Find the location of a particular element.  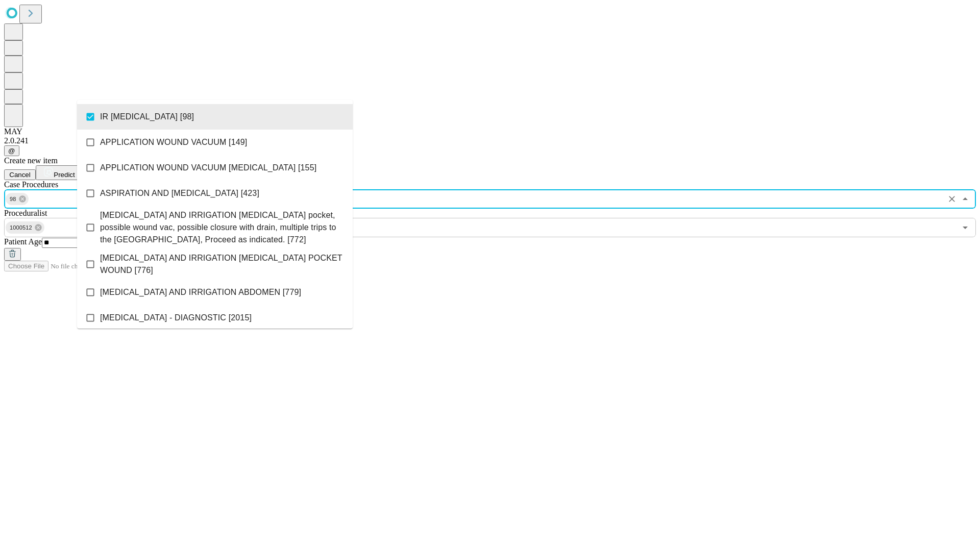

span: Scheduled Procedure is located at coordinates (31, 184).